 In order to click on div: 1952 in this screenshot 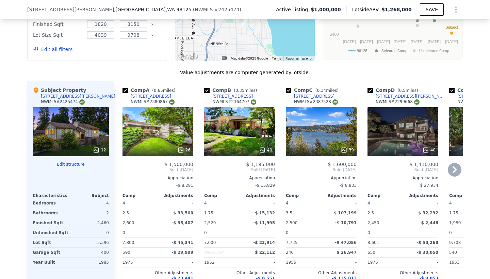, I will do `click(221, 262)`.